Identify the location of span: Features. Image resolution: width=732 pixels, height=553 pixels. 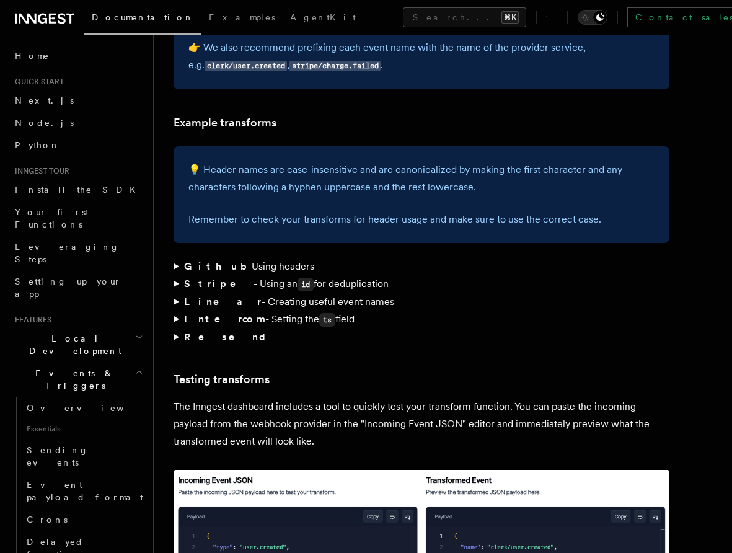
(30, 320).